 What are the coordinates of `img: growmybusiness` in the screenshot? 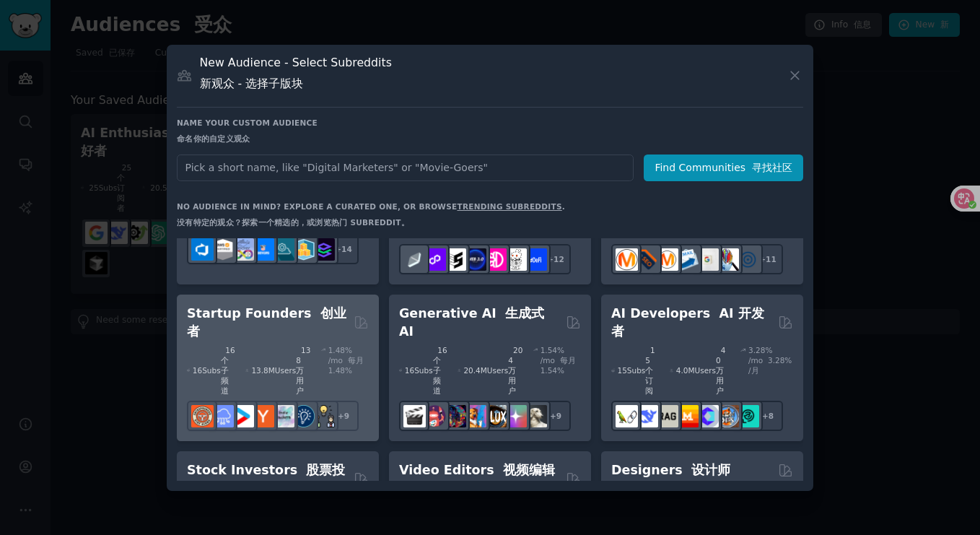 It's located at (323, 416).